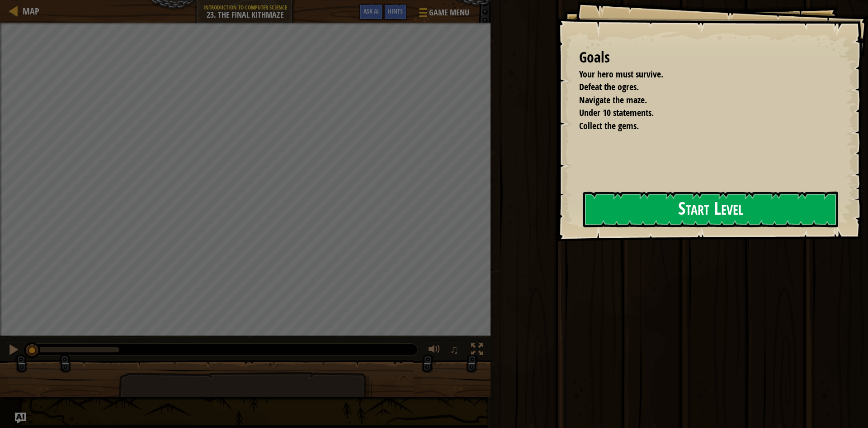  What do you see at coordinates (711, 209) in the screenshot?
I see `button: Start Level` at bounding box center [711, 209].